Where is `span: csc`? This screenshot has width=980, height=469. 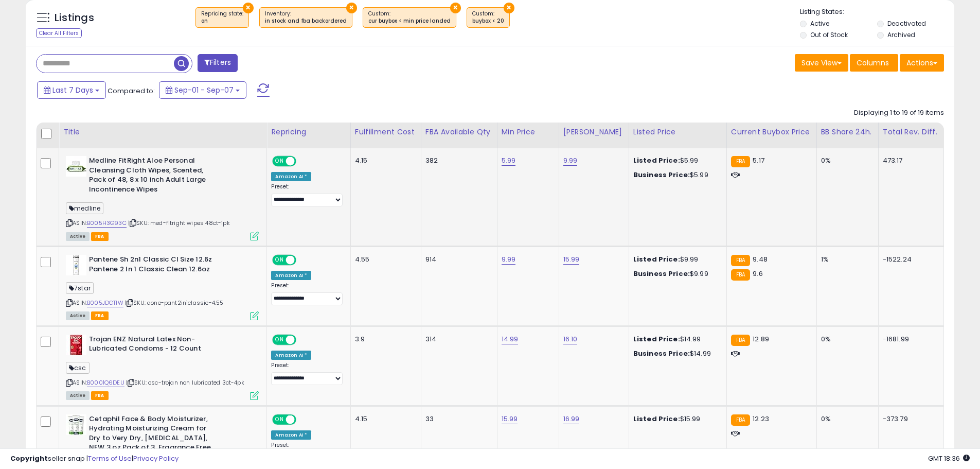
span: csc is located at coordinates (78, 368).